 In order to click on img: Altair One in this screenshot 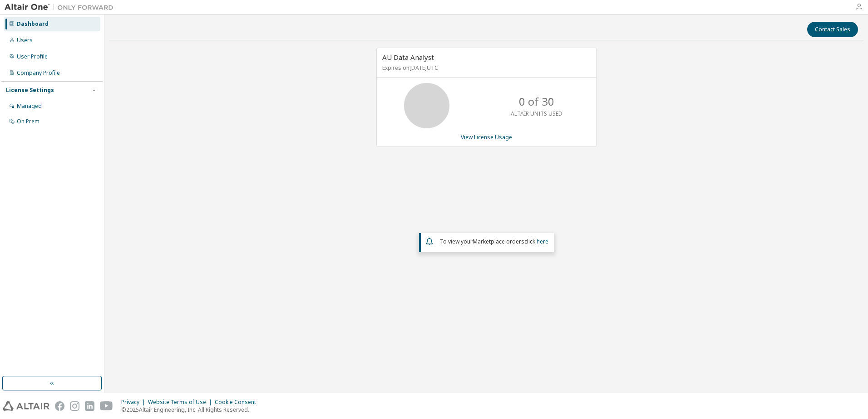, I will do `click(61, 7)`.